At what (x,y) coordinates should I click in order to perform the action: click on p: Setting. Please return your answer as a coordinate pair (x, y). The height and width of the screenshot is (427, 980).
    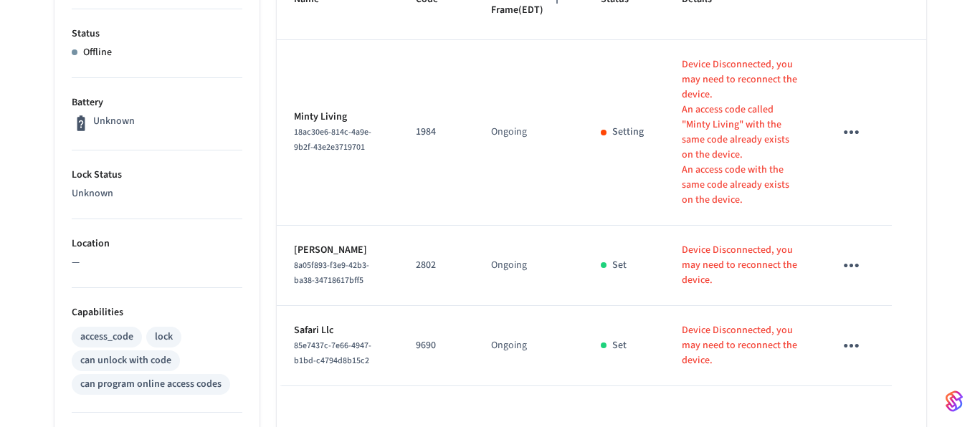
    Looking at the image, I should click on (628, 132).